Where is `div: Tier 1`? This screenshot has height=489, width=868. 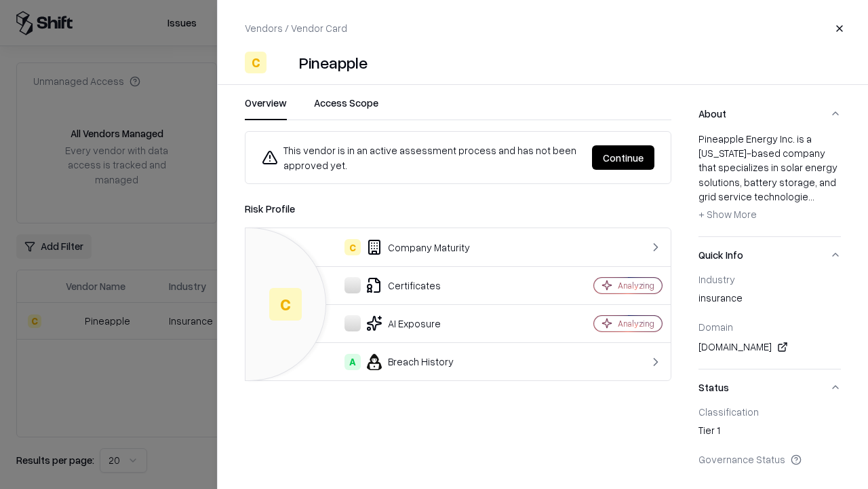 div: Tier 1 is located at coordinates (770, 432).